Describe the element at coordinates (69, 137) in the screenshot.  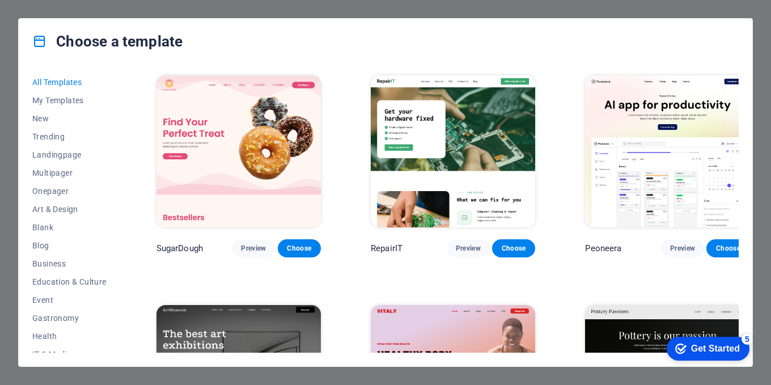
I see `button: Trending` at that location.